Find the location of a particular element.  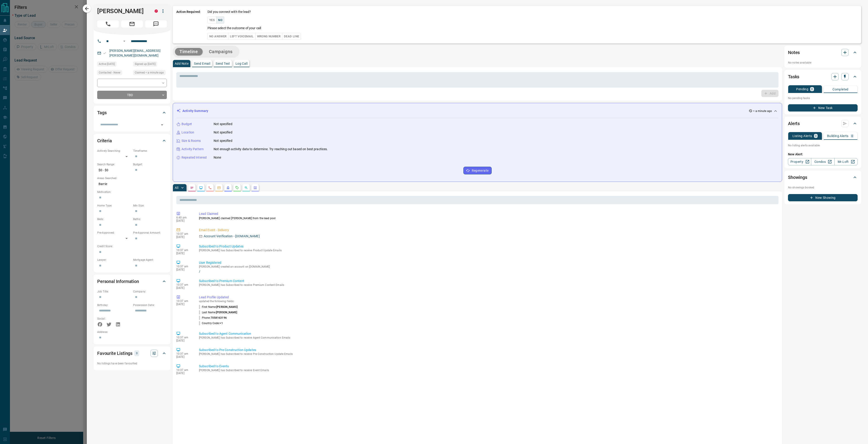

p: Pending is located at coordinates (802, 89).